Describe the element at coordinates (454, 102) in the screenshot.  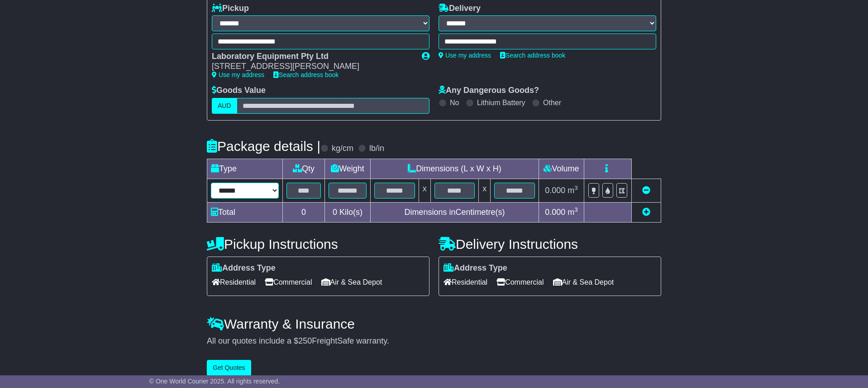
I see `label: No` at that location.